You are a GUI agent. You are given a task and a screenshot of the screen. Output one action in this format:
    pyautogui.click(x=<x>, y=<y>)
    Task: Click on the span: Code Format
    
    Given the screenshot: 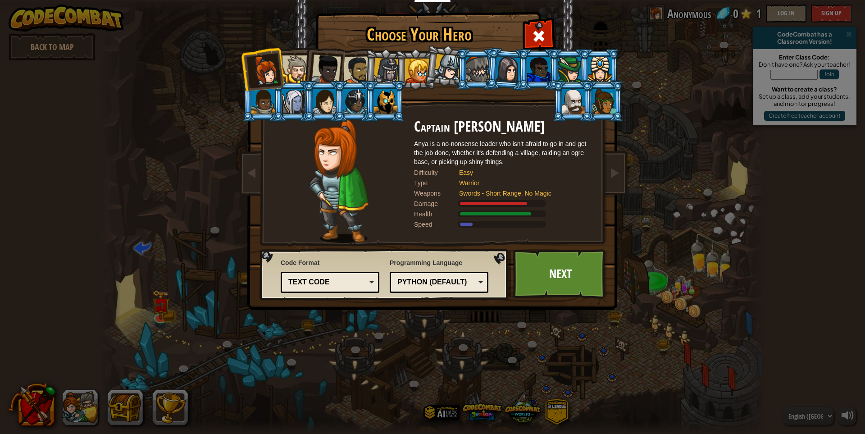 What is the action you would take?
    pyautogui.click(x=330, y=263)
    